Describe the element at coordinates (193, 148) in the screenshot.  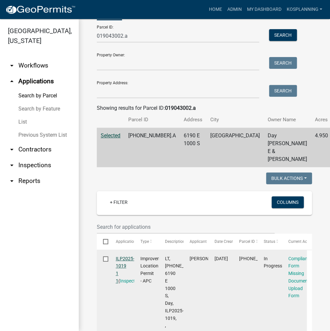
I see `td: 6190 E 1000 S` at that location.